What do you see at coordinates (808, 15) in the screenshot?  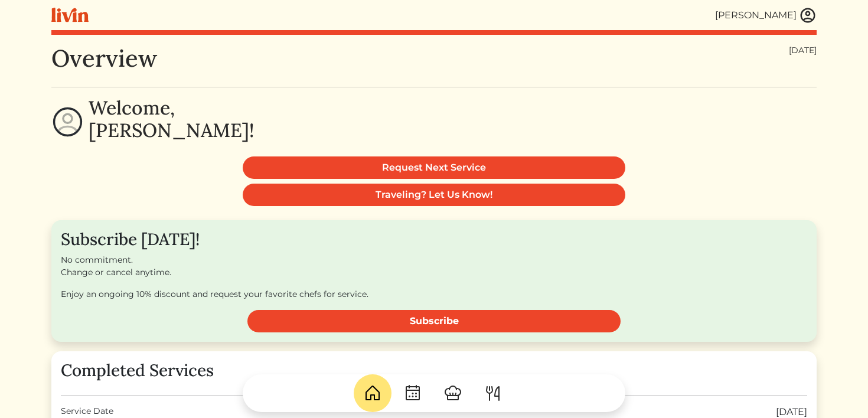 I see `img: user_account-e6e16d2ec92f44fc35f99ef0dc9cddf60790bfa021a6ecb1c896eb5d2907b31c.svg` at bounding box center [808, 15].